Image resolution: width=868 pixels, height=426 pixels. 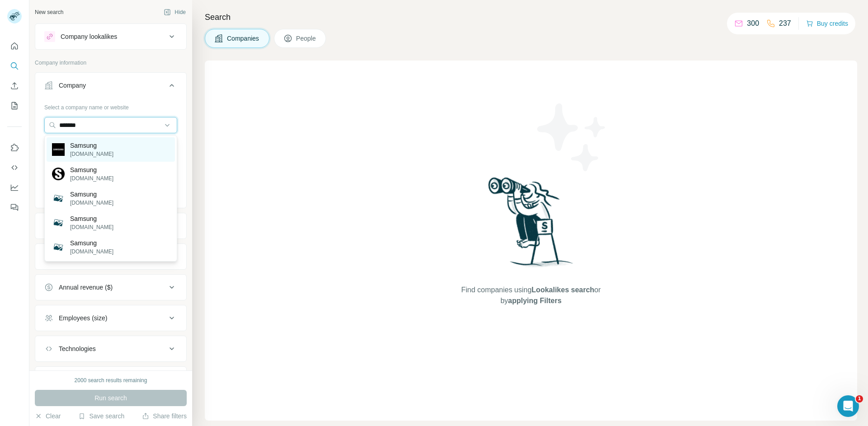 What do you see at coordinates (15, 188) in the screenshot?
I see `button: Dashboard` at bounding box center [15, 188].